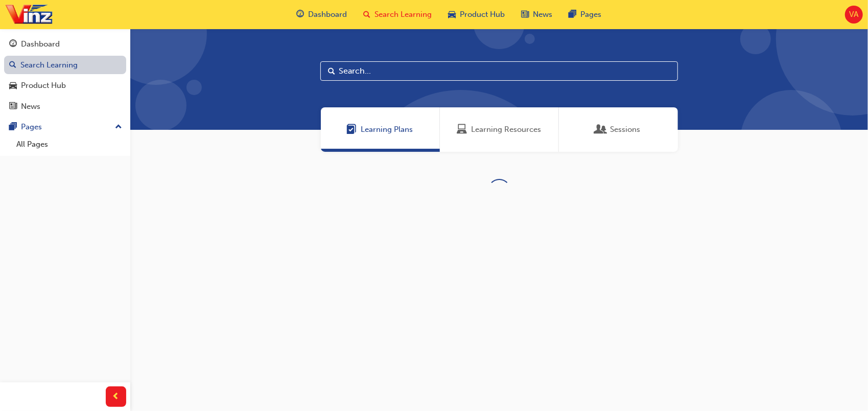  I want to click on a: vinz, so click(29, 14).